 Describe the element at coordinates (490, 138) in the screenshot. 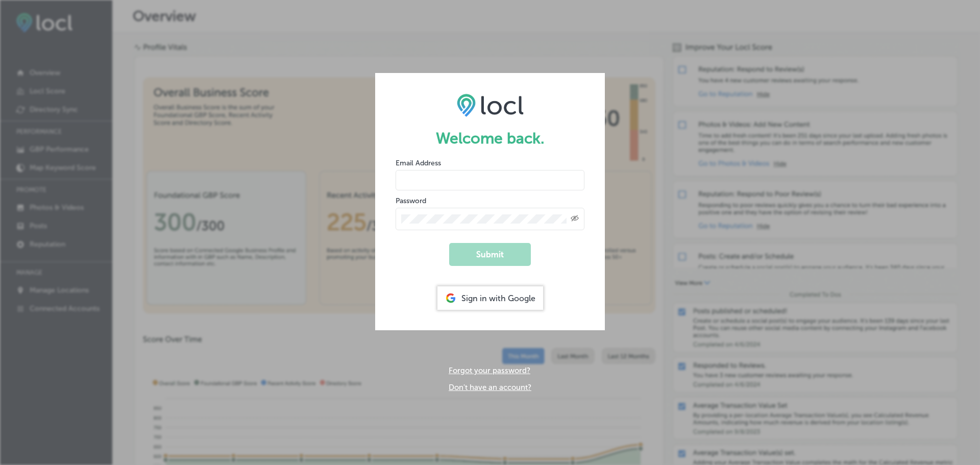

I see `h1: Welcome back.` at that location.